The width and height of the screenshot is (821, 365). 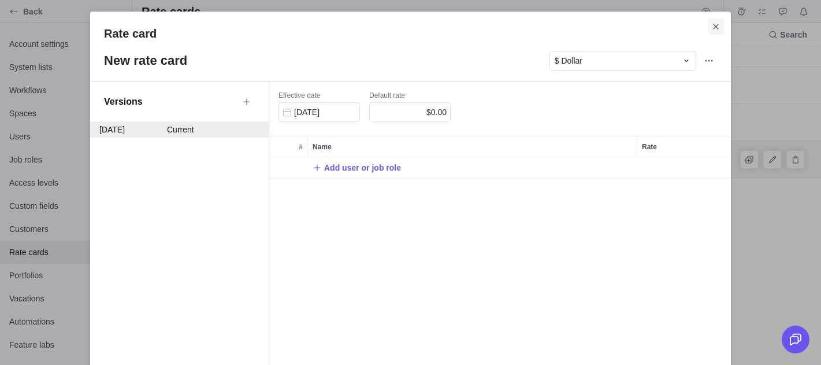 I want to click on div: Current, so click(x=213, y=129).